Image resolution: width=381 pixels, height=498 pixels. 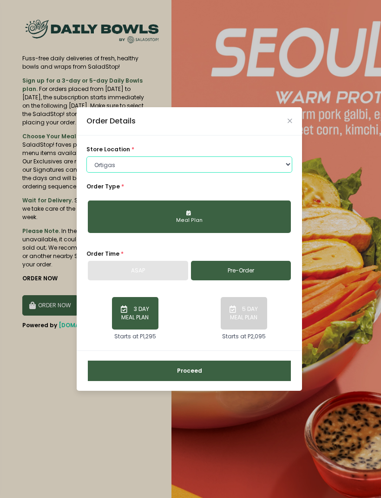 I want to click on span: Order Time, so click(x=103, y=253).